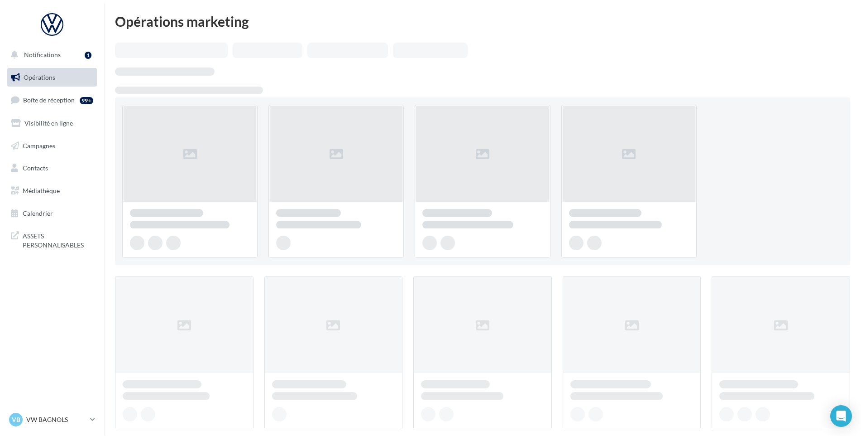  I want to click on div: Opérations marketing, so click(483, 21).